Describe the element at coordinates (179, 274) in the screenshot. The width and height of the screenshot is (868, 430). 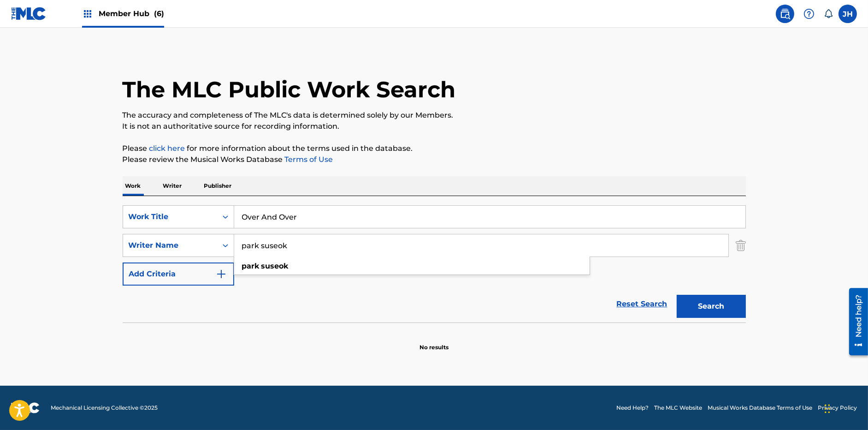
I see `button: Add Criteria` at that location.